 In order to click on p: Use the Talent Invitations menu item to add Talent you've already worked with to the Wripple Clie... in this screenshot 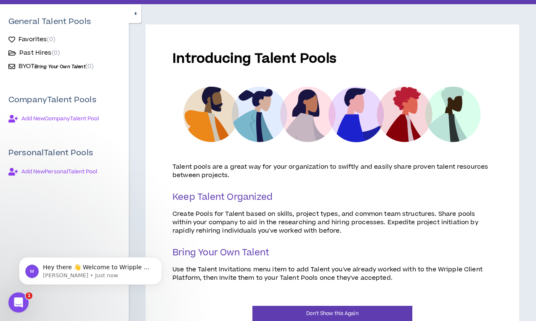, I will do `click(332, 274)`.